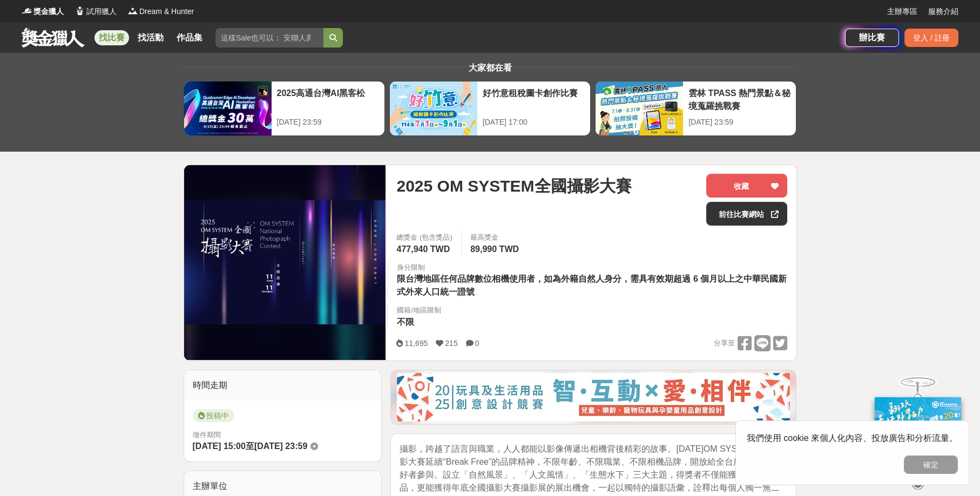 The image size is (980, 496). What do you see at coordinates (852, 438) in the screenshot?
I see `span: 我們使用 cookie 來個人化內容、投放廣告和分析流量。` at bounding box center [852, 438].